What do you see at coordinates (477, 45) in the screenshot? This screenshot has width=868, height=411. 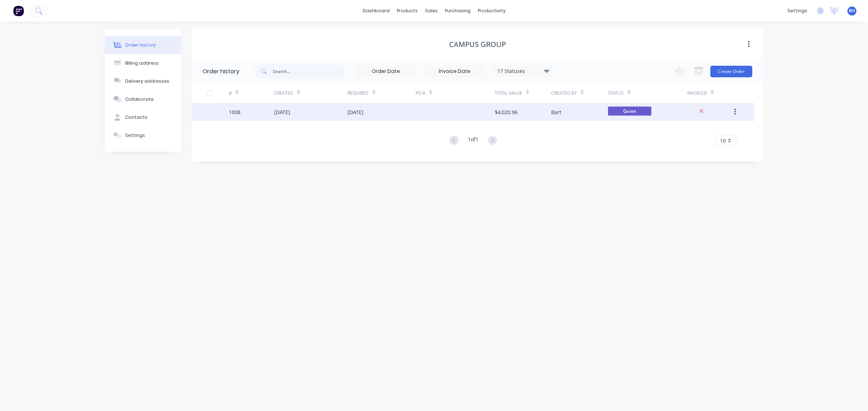 I see `div: Campus Group` at bounding box center [477, 45].